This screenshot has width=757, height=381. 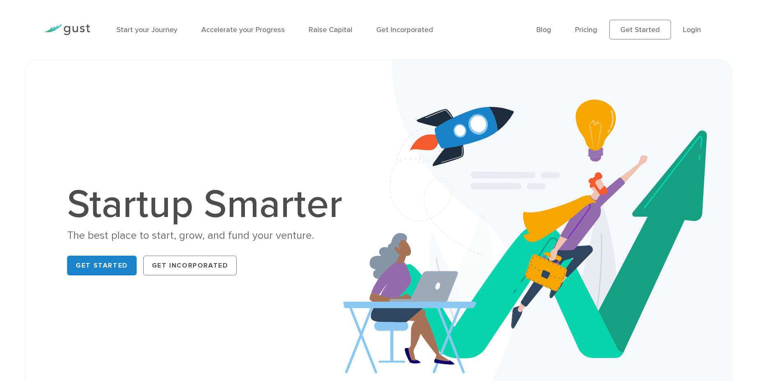 I want to click on div: The best place to start, grow, and fund your venture., so click(x=209, y=236).